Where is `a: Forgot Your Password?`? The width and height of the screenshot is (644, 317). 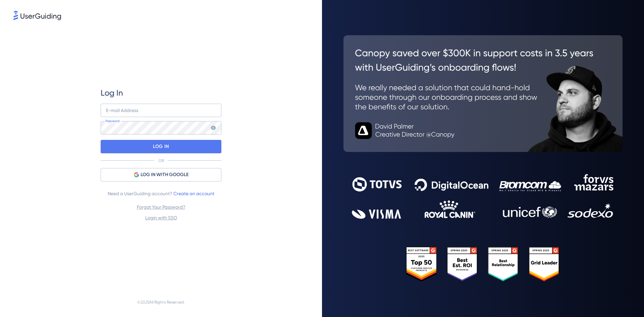 a: Forgot Your Password? is located at coordinates (161, 207).